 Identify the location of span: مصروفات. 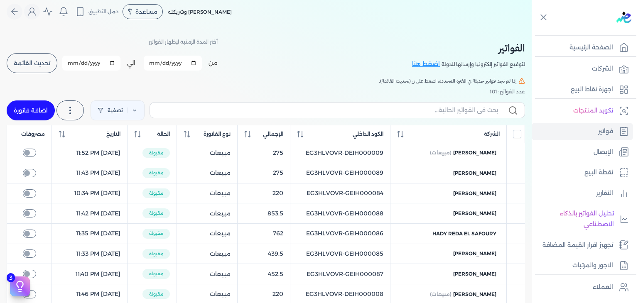
(33, 134).